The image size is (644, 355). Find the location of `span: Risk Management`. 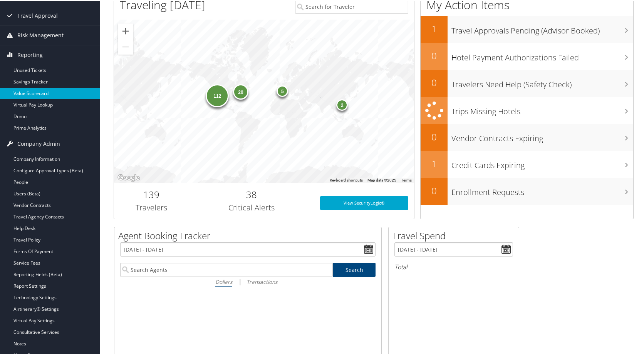

span: Risk Management is located at coordinates (41, 35).